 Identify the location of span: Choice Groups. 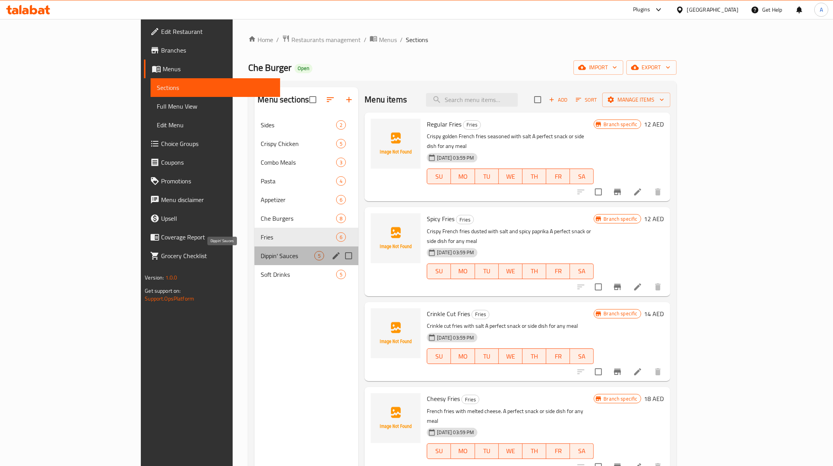
(217, 144).